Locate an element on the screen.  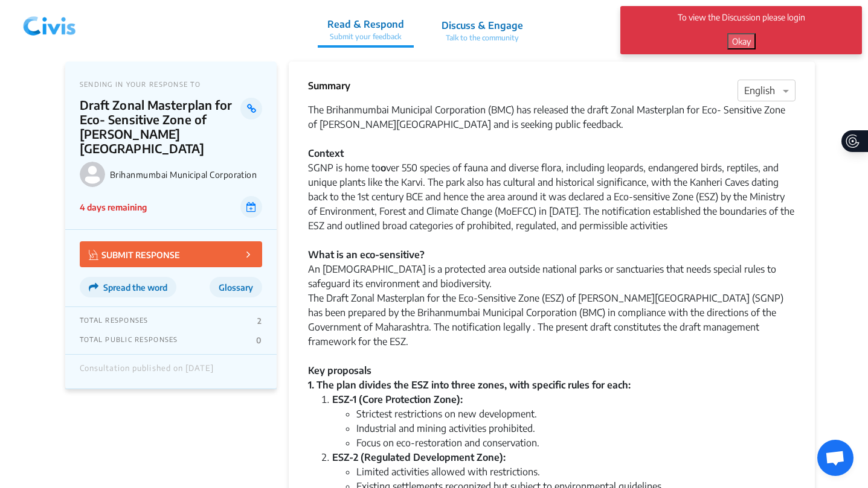
strong: Context is located at coordinates (325, 154).